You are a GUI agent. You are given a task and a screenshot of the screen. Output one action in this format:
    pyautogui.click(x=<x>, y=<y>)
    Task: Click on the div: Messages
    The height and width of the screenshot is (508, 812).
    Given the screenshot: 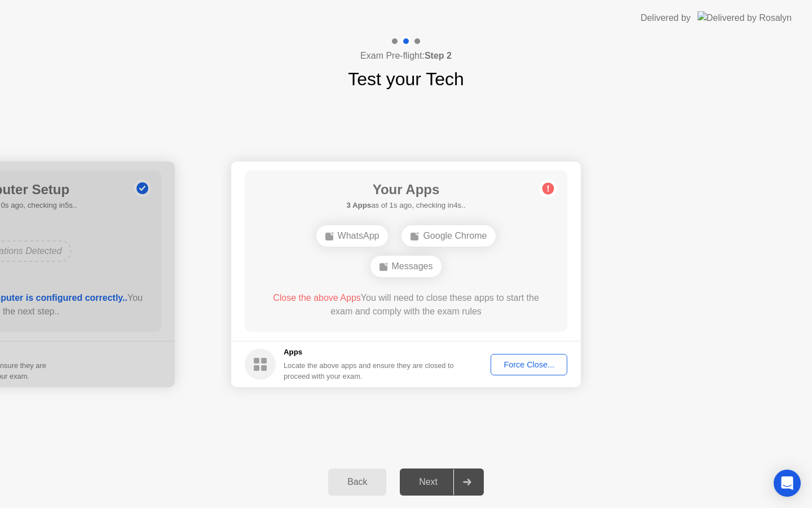 What is the action you would take?
    pyautogui.click(x=406, y=266)
    